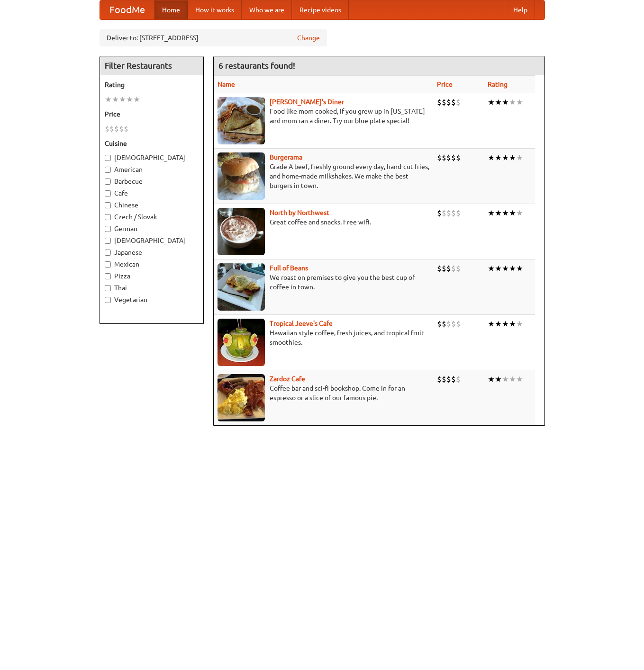  I want to click on label: American, so click(152, 170).